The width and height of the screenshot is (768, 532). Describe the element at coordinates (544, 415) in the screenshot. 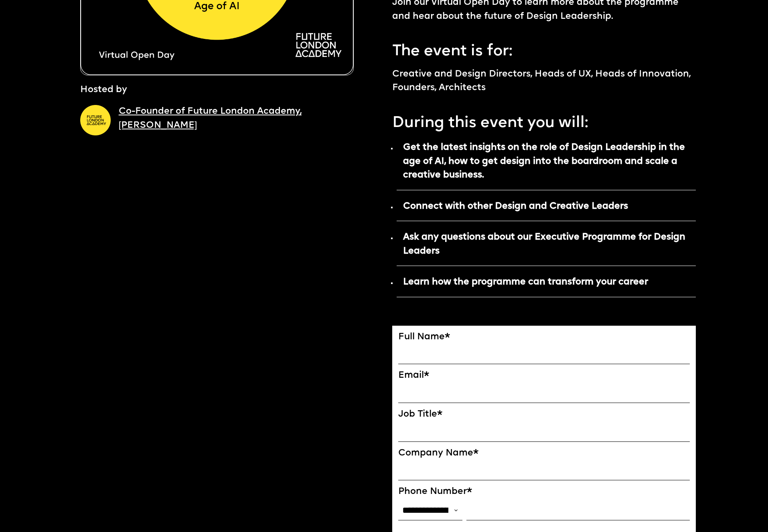

I see `label: Job Title` at that location.